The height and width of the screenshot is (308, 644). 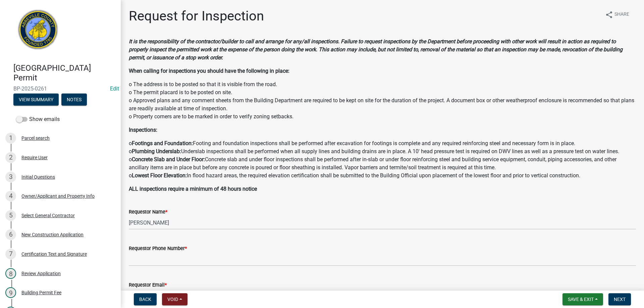 What do you see at coordinates (36, 100) in the screenshot?
I see `button: View Summary` at bounding box center [36, 100].